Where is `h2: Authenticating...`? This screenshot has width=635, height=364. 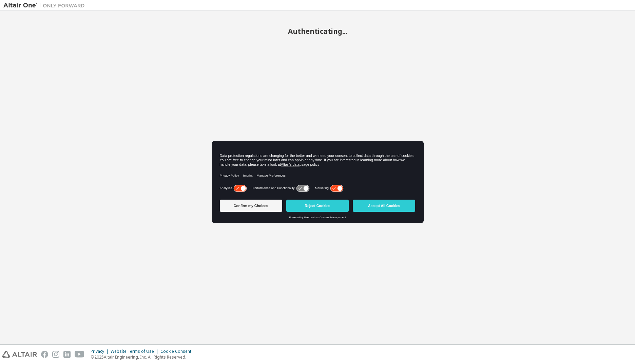
h2: Authenticating... is located at coordinates (317, 31).